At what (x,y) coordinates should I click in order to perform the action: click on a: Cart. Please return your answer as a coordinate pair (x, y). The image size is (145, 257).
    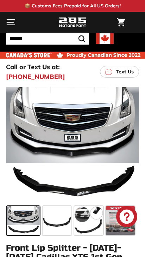
    Looking at the image, I should click on (120, 22).